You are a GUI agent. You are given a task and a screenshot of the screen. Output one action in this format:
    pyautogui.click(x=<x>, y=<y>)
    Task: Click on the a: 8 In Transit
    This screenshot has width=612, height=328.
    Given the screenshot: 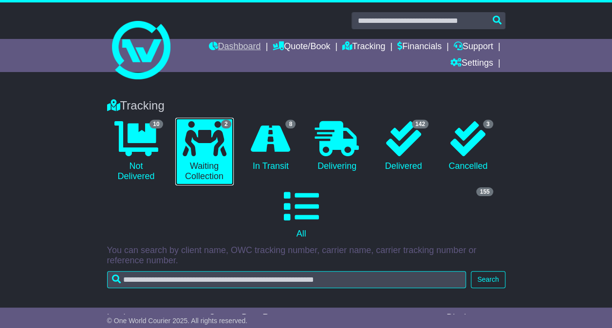 What is the action you would take?
    pyautogui.click(x=271, y=147)
    